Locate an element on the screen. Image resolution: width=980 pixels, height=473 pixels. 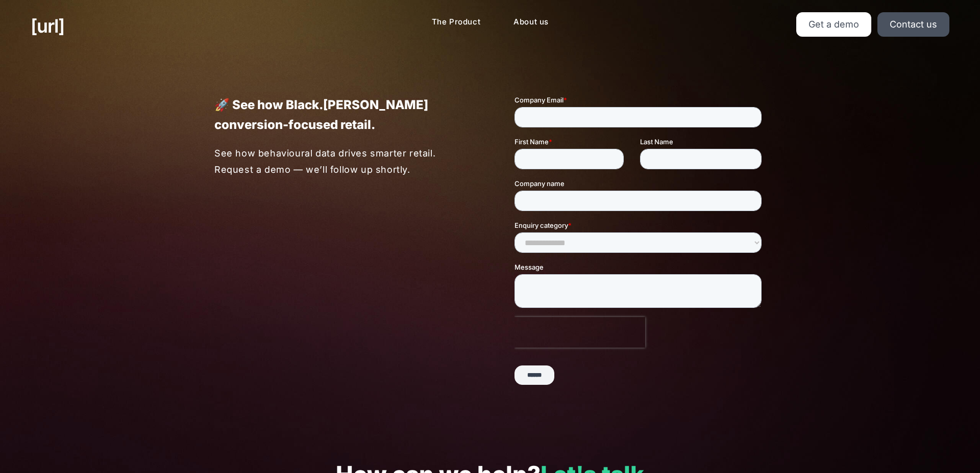
a: Contact us is located at coordinates (913, 25).